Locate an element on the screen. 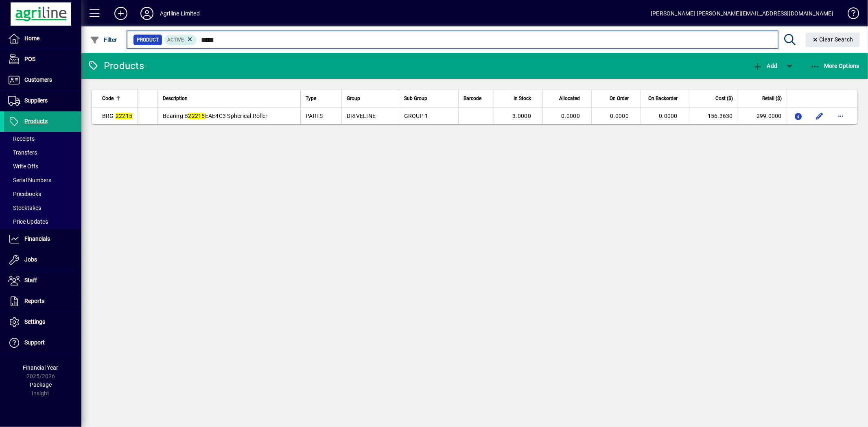  span: GROUP 1 is located at coordinates (416, 116).